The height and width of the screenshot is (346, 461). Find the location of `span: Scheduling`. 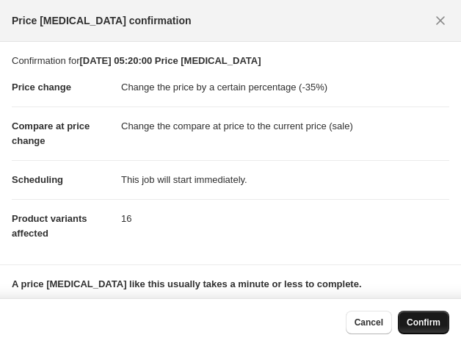

span: Scheduling is located at coordinates (37, 179).